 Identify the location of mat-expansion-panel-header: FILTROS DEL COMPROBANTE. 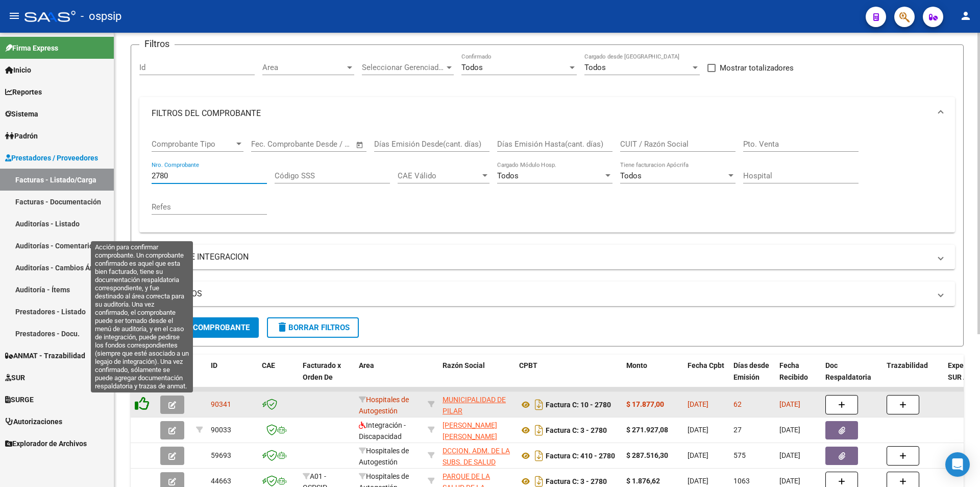
(547, 114).